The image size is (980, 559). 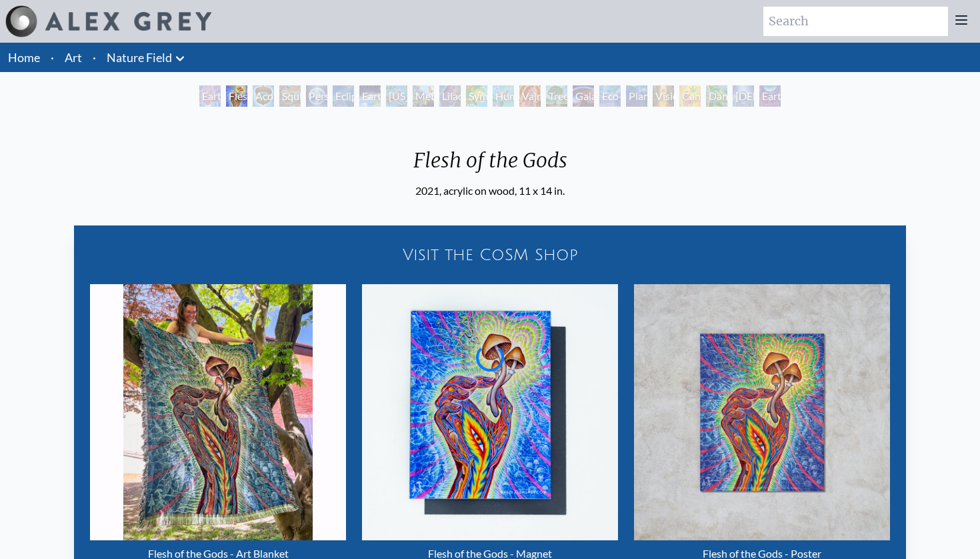 I want to click on div: Eco-Atlas, so click(x=610, y=96).